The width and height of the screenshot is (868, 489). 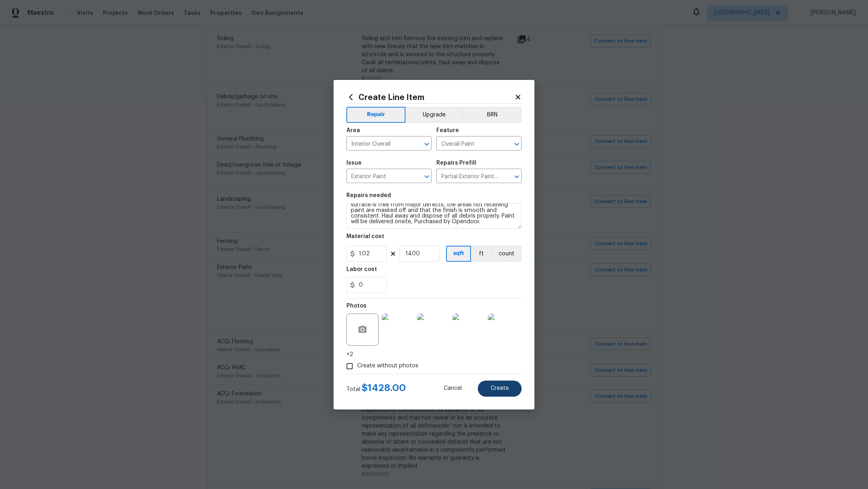 What do you see at coordinates (387, 366) in the screenshot?
I see `span: Create without photos` at bounding box center [387, 366].